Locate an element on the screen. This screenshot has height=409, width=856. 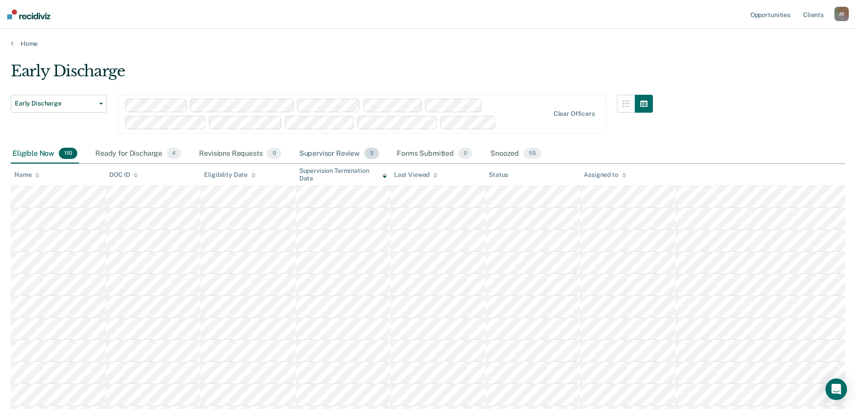
button: AT is located at coordinates (841, 14).